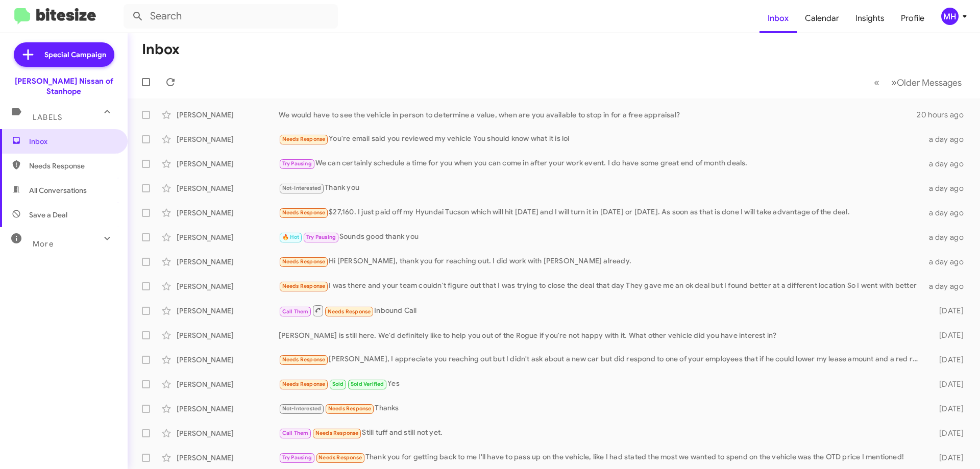  Describe the element at coordinates (601, 286) in the screenshot. I see `div: I was there and your team couldn't figure out that I was trying to close the deal that day They g...` at that location.